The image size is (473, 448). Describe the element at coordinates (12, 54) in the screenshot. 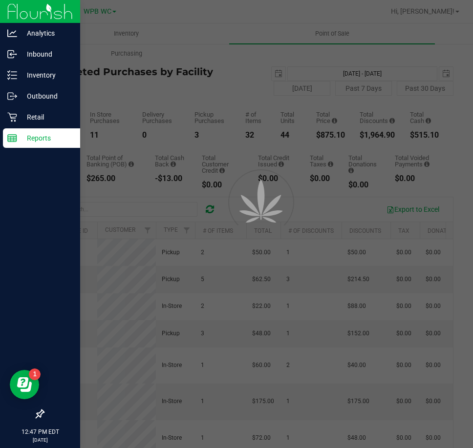

I see `inline-svg: Inbound` at that location.